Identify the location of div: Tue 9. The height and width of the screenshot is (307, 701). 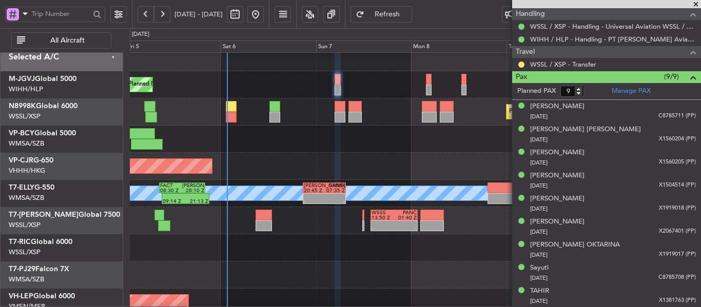
(553, 47).